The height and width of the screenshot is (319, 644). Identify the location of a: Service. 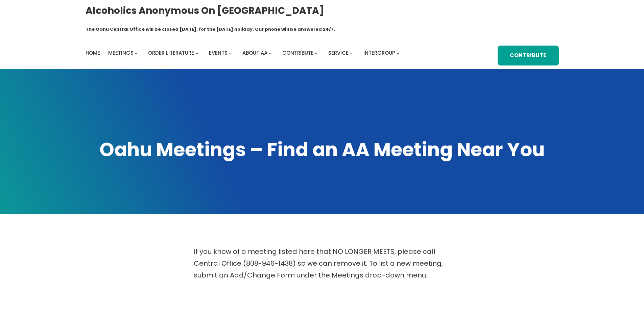
(338, 53).